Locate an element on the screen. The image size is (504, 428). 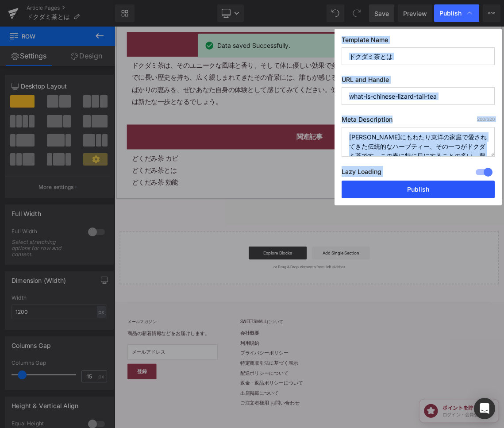
button: SweetsMallについて is located at coordinates (223, 406).